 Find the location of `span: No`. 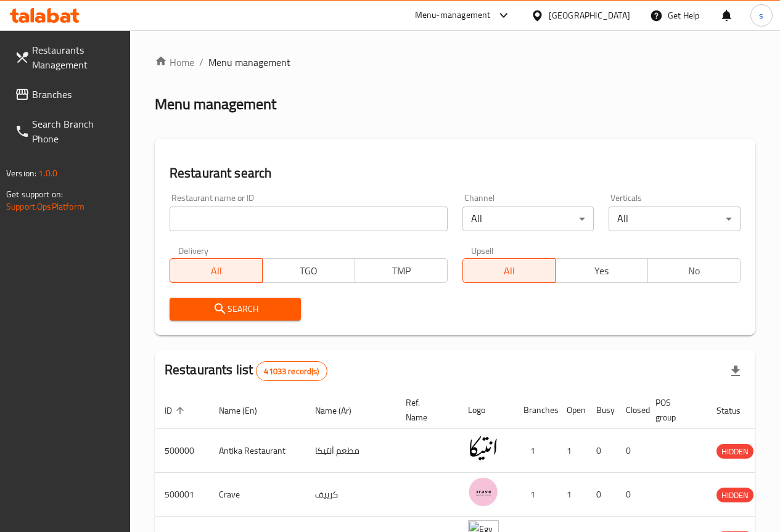

span: No is located at coordinates (694, 271).